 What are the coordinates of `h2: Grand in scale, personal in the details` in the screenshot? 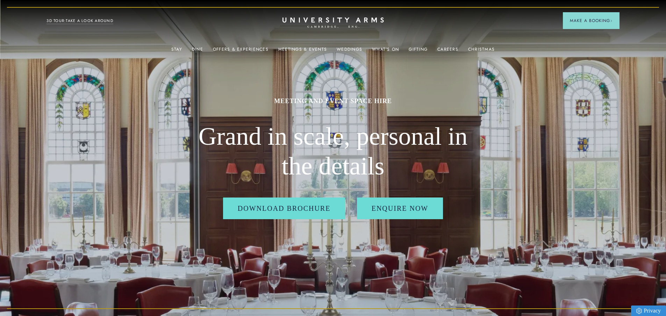 It's located at (333, 151).